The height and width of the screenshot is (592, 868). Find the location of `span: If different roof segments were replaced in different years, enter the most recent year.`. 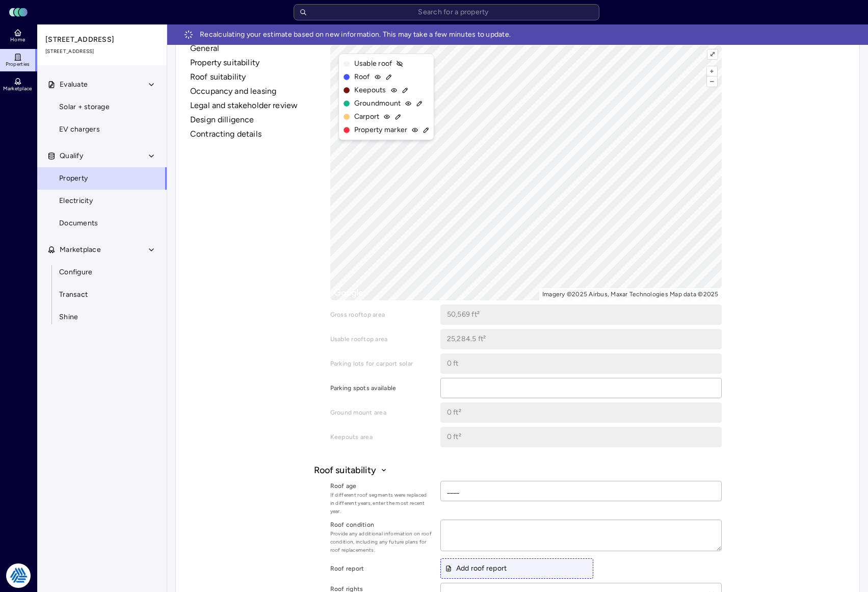

span: If different roof segments were replaced in different years, enter the most recent year. is located at coordinates (381, 503).